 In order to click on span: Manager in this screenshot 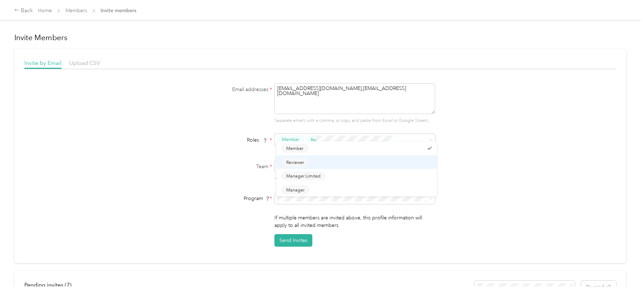, I will do `click(295, 189)`.